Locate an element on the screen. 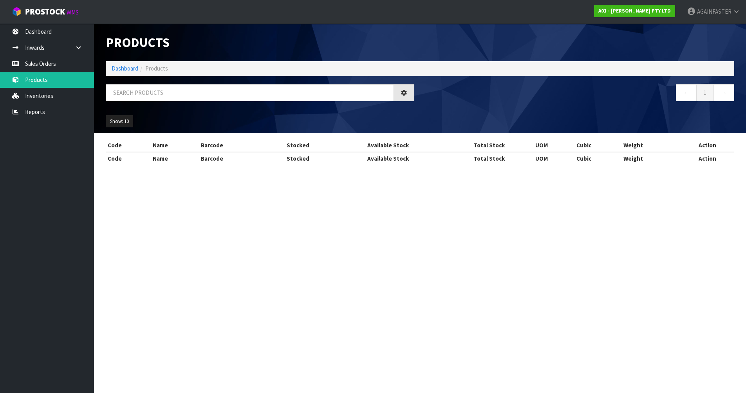  span: ProStock is located at coordinates (45, 12).